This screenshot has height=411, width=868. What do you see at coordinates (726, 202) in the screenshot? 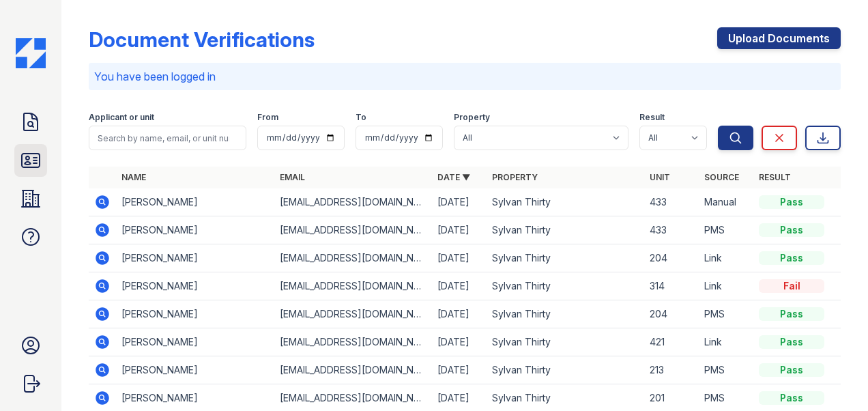
I see `td: Manual` at bounding box center [726, 202].